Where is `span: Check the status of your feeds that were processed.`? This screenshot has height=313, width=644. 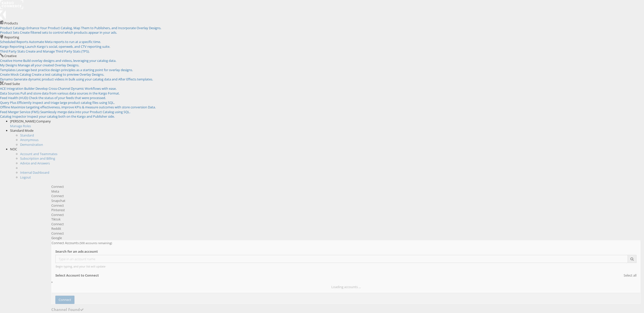
span: Check the status of your feeds that were processed. is located at coordinates (67, 98).